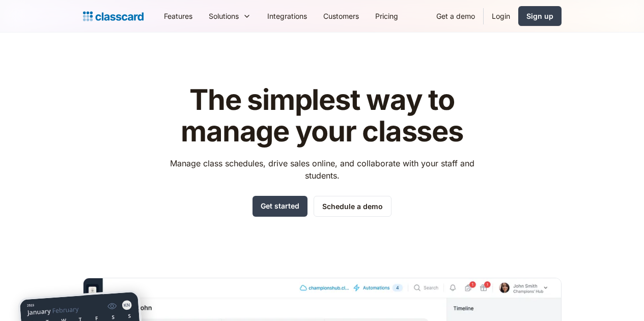  I want to click on a: Schedule a demo, so click(353, 206).